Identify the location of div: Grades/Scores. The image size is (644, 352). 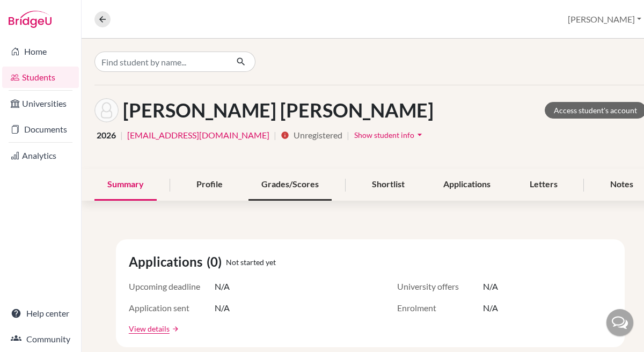
(290, 185).